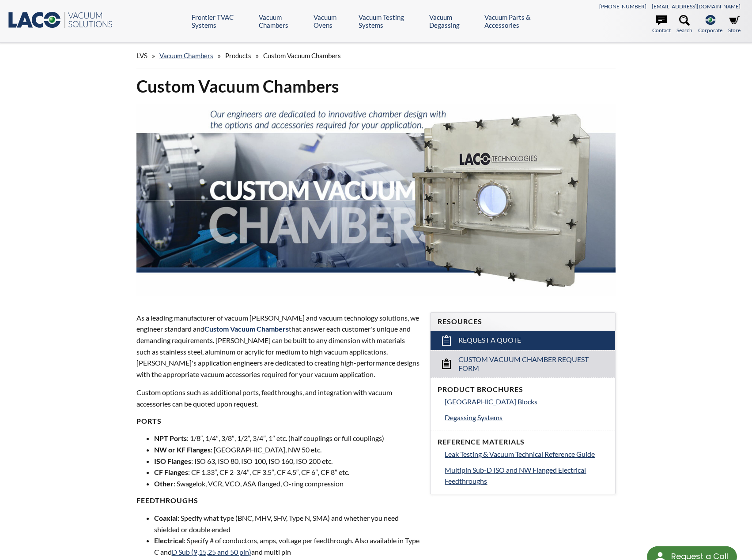 This screenshot has height=560, width=752. What do you see at coordinates (278, 398) in the screenshot?
I see `p: Custom options such as additional ports, feedthroughs, and integration with vacuum accessories ca...` at bounding box center [278, 398].